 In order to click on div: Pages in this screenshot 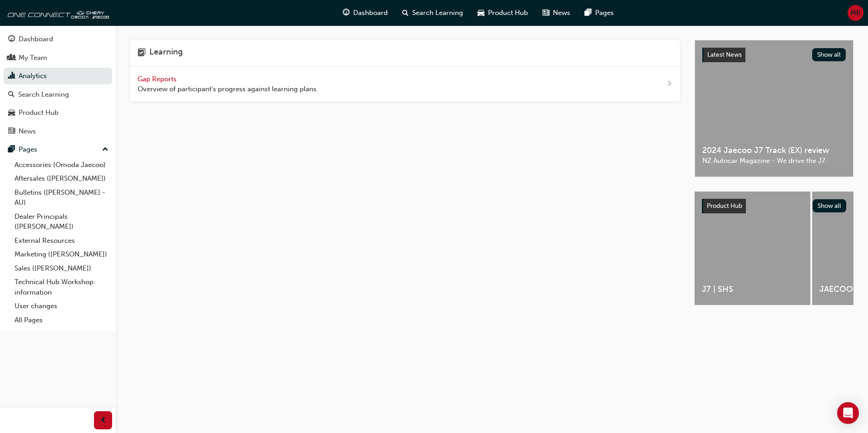, I will do `click(28, 149)`.